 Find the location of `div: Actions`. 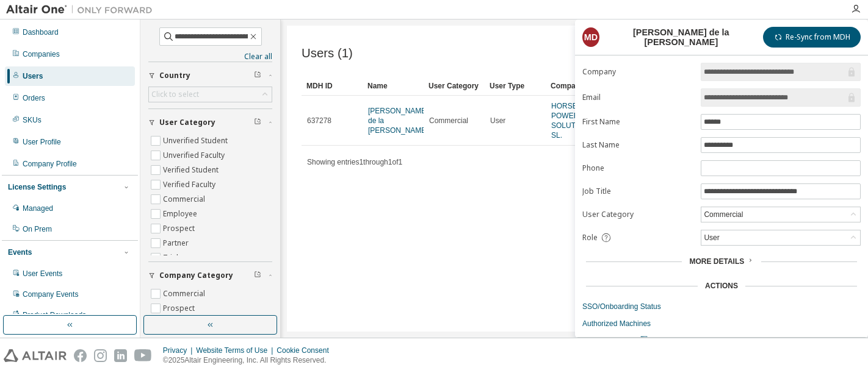

div: Actions is located at coordinates (721, 286).